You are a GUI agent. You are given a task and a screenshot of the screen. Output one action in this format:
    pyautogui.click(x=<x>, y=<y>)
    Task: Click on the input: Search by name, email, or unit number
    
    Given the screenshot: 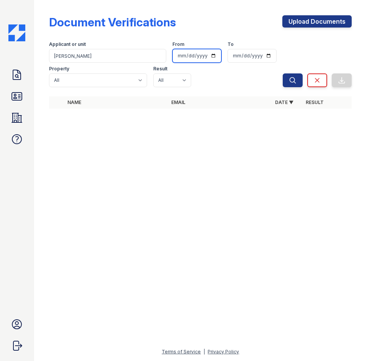 What is the action you would take?
    pyautogui.click(x=108, y=56)
    